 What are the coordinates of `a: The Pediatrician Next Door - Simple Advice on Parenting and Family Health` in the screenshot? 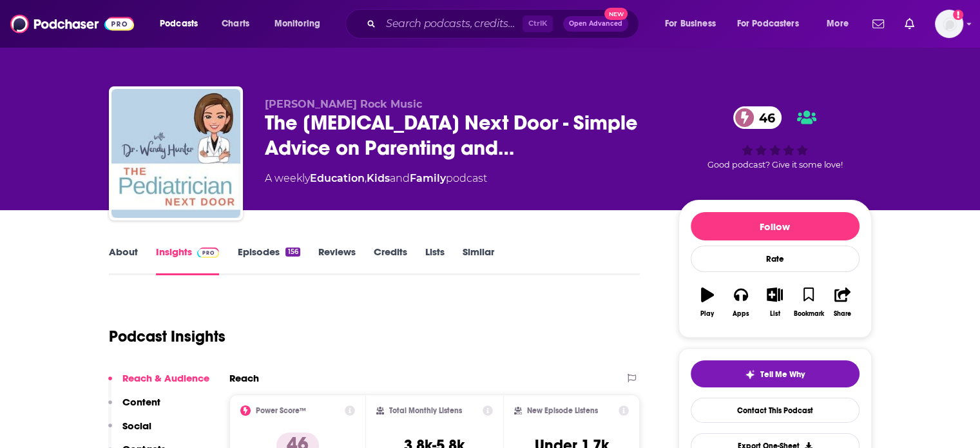 It's located at (176, 154).